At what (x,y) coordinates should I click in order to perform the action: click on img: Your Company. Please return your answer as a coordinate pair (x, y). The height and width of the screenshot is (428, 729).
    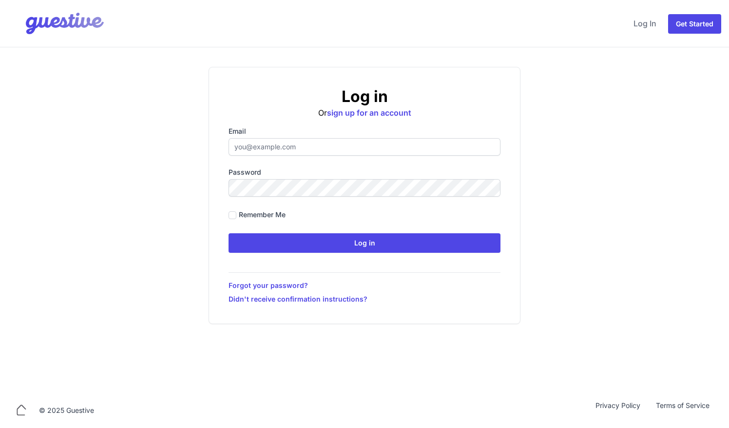
    Looking at the image, I should click on (57, 23).